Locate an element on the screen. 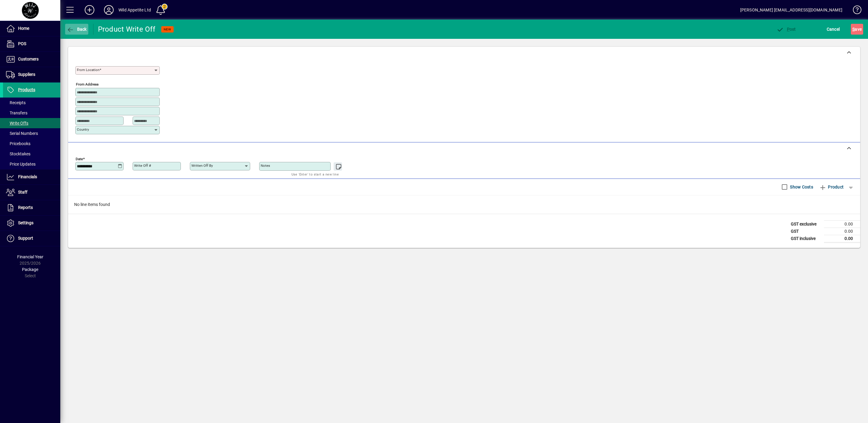 The width and height of the screenshot is (868, 423). a: Suppliers is located at coordinates (32, 75).